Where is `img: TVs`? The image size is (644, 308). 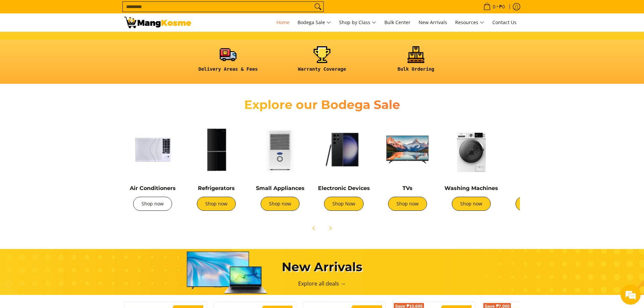
img: TVs is located at coordinates (407, 149).